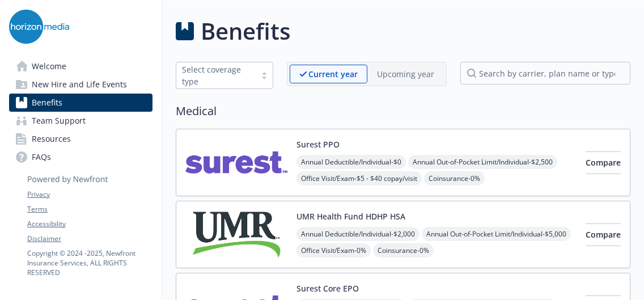  Describe the element at coordinates (90, 224) in the screenshot. I see `a: Accessibility` at that location.